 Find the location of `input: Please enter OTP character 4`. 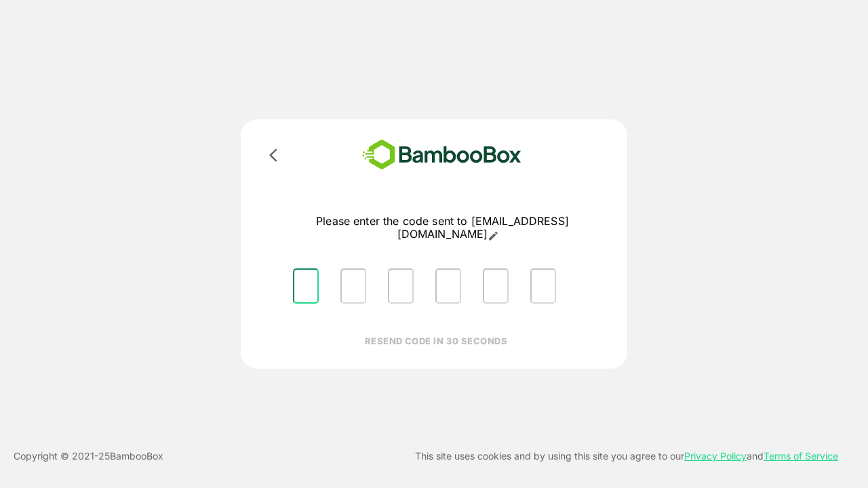

input: Please enter OTP character 4 is located at coordinates (448, 286).